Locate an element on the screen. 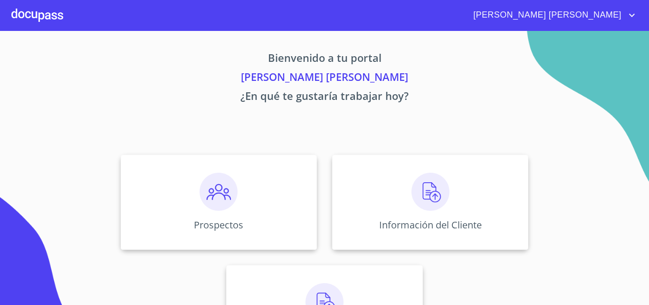 Image resolution: width=649 pixels, height=305 pixels. p: Información del Cliente is located at coordinates (431, 224).